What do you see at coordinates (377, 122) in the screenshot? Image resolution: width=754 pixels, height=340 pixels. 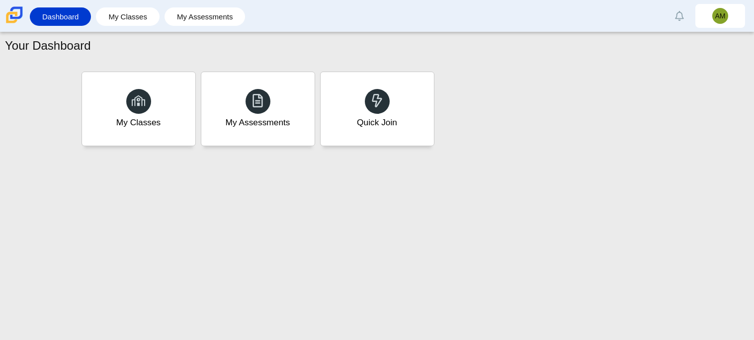 I see `div: Quick Join` at bounding box center [377, 122].